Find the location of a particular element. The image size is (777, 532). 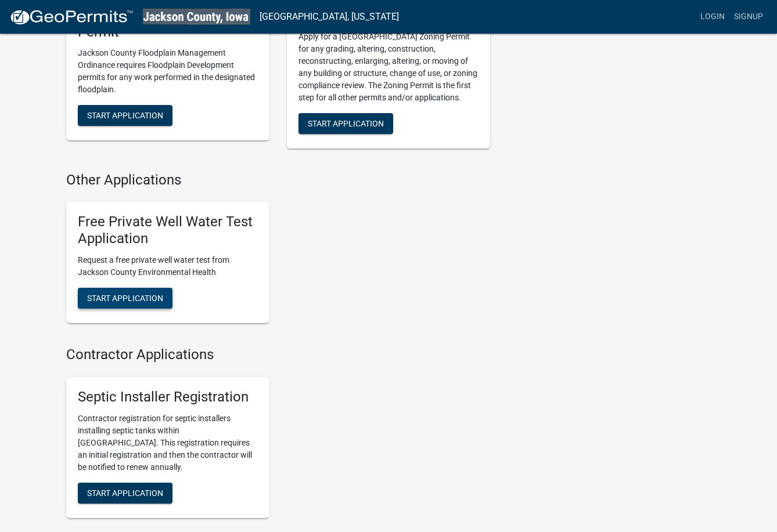

p: Request a free private well water test from Jackson County Environmental Health is located at coordinates (168, 267).